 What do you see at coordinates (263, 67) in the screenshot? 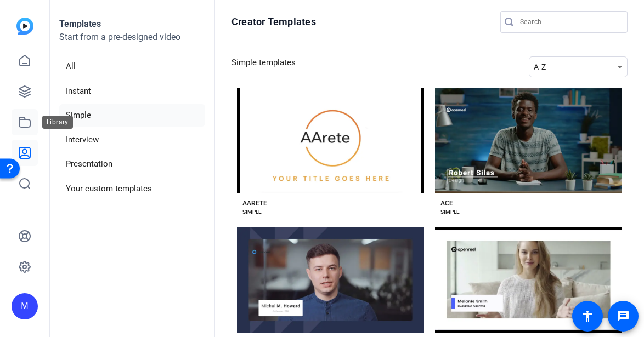
I see `h3: Simple templates` at bounding box center [263, 67].